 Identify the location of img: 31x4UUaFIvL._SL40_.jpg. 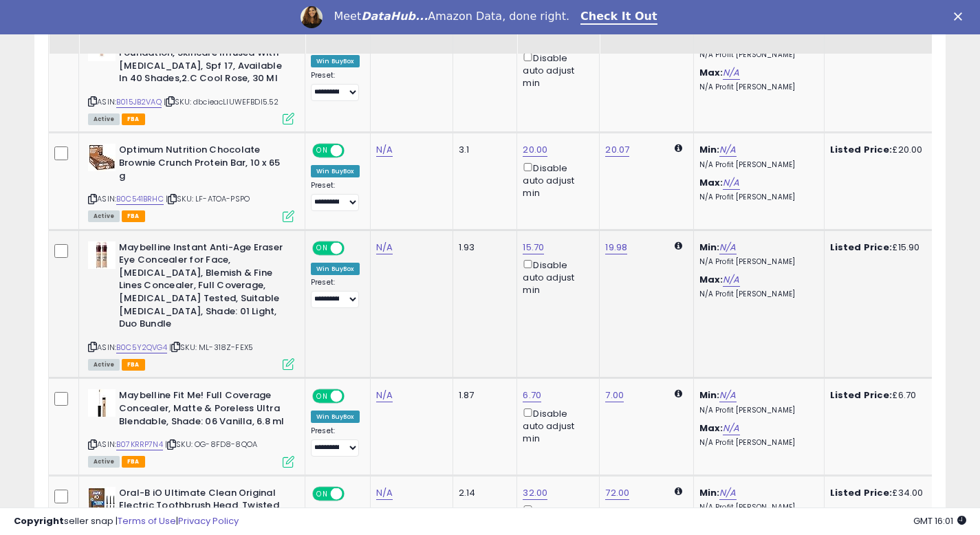
(102, 255).